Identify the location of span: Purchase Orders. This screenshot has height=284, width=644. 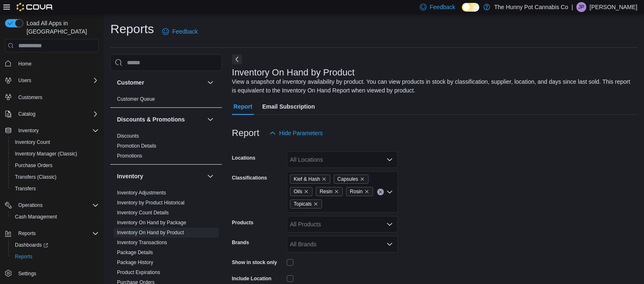
(55, 166).